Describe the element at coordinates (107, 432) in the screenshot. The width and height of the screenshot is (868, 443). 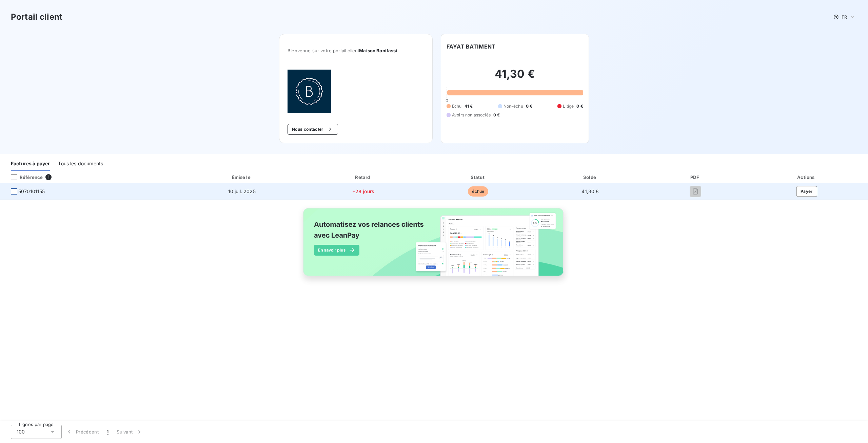
I see `button: 1` at that location.